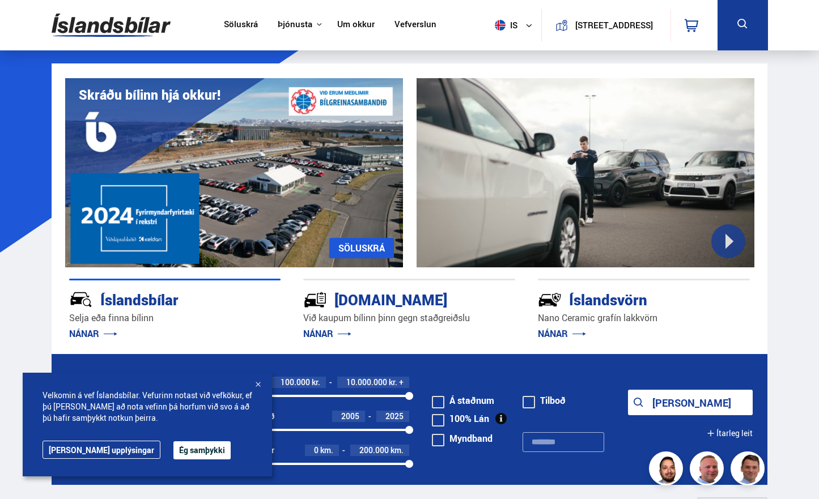 The height and width of the screenshot is (499, 819). What do you see at coordinates (463, 401) in the screenshot?
I see `label: Á staðnum` at bounding box center [463, 401].